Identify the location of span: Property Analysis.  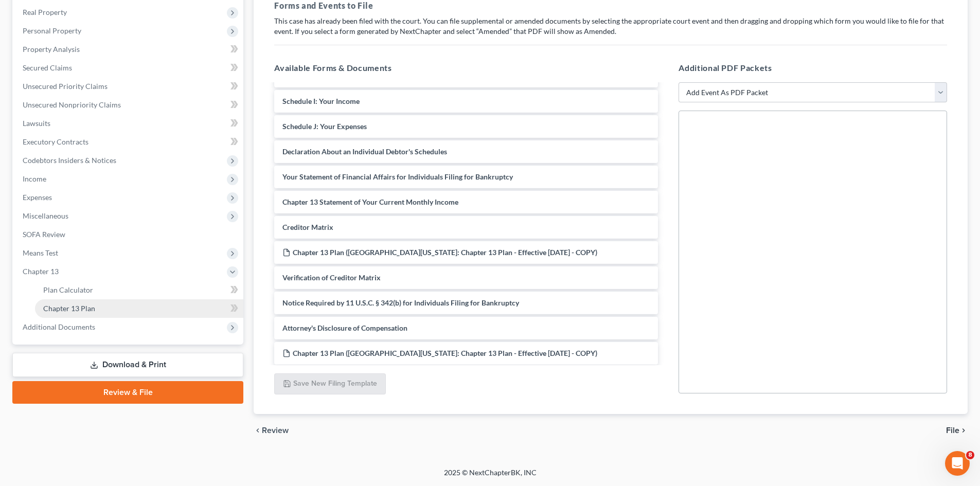
(51, 49).